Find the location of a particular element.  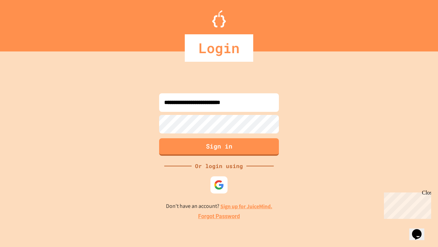

button: Sign in is located at coordinates (219, 147).